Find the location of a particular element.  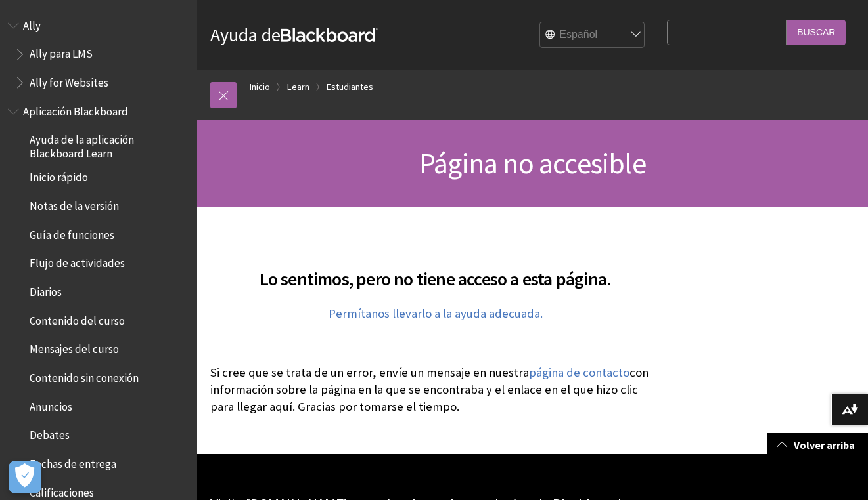

nav: Book outline for Anthology Ally Help is located at coordinates (98, 53).